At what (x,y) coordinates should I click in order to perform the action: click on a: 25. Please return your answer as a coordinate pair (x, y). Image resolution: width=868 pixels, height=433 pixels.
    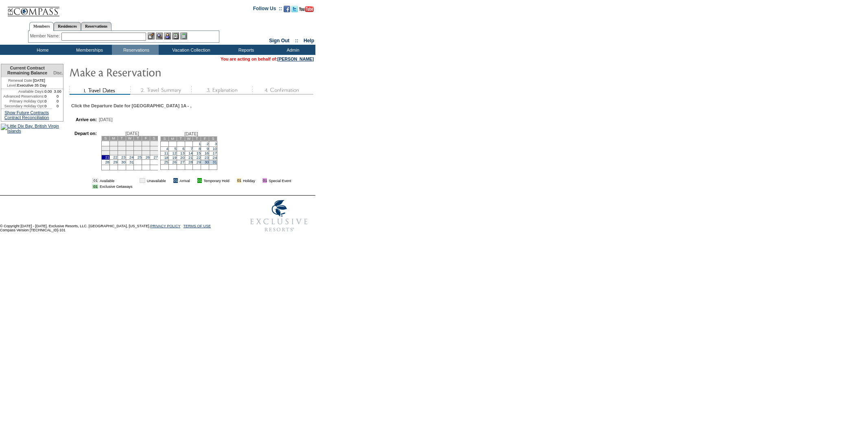
    Looking at the image, I should click on (166, 163).